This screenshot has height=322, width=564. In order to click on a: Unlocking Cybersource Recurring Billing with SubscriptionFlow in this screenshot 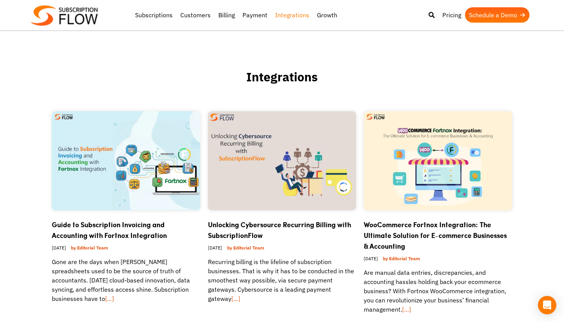, I will do `click(279, 230)`.